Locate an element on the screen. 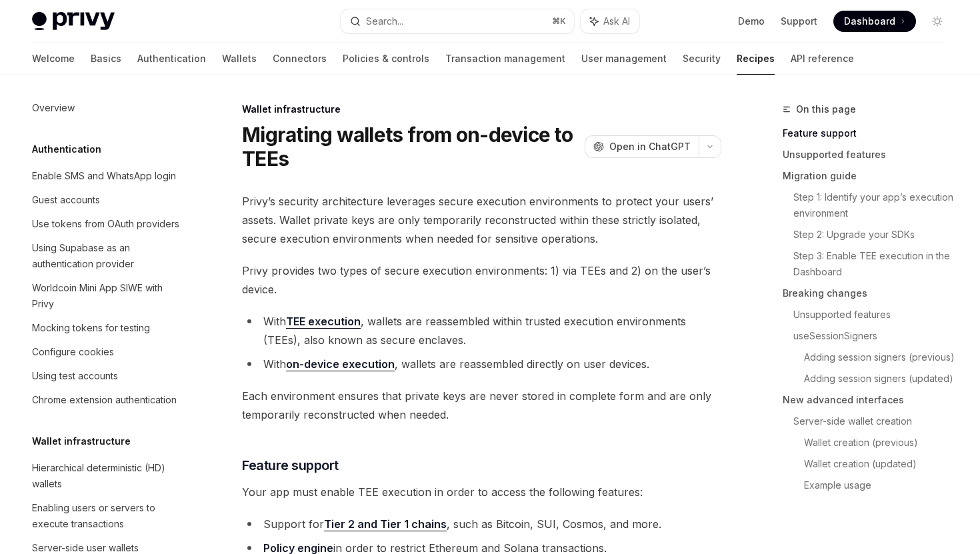 This screenshot has width=980, height=554. a: Adding session signers (updated) is located at coordinates (882, 379).